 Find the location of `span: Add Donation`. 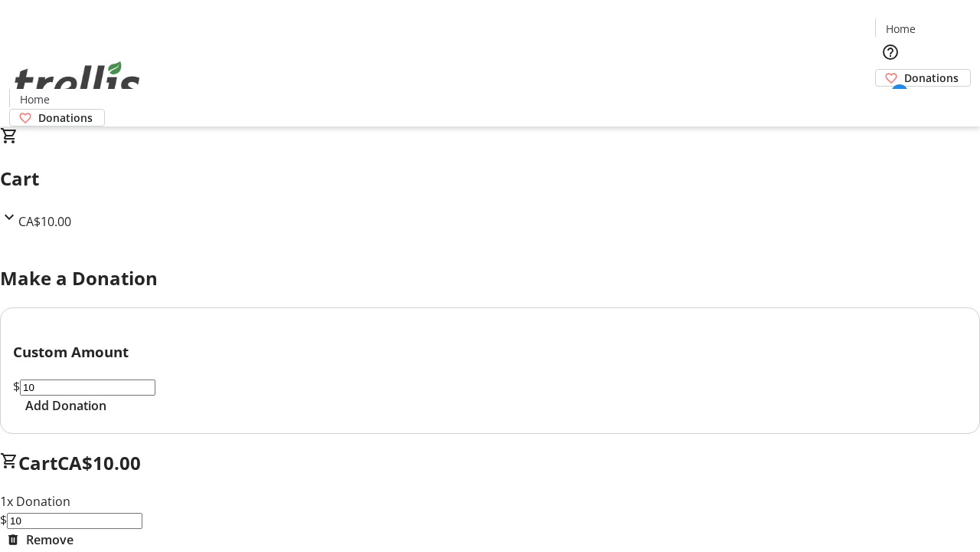

span: Add Donation is located at coordinates (66, 406).